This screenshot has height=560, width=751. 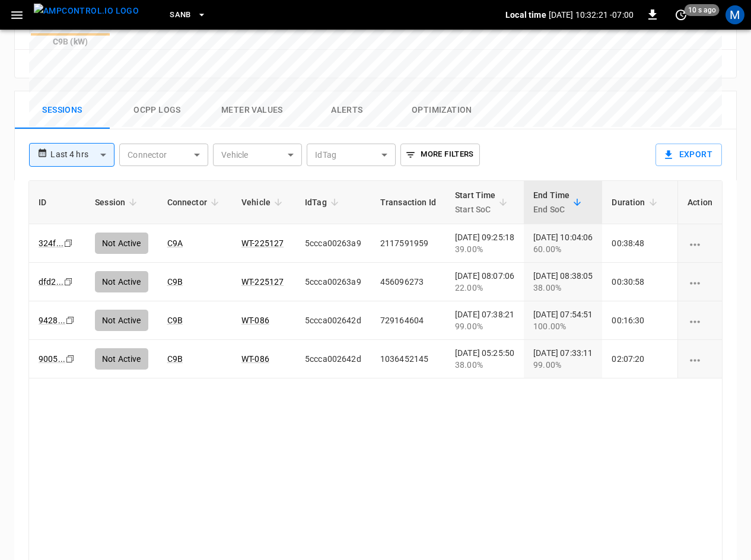 I want to click on span: IdTag, so click(x=324, y=202).